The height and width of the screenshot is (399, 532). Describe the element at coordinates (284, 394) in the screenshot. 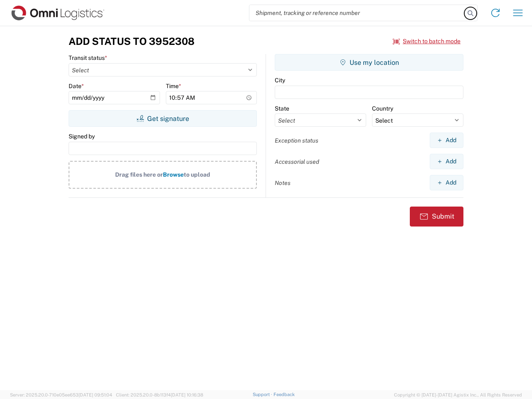

I see `a: Feedback` at that location.